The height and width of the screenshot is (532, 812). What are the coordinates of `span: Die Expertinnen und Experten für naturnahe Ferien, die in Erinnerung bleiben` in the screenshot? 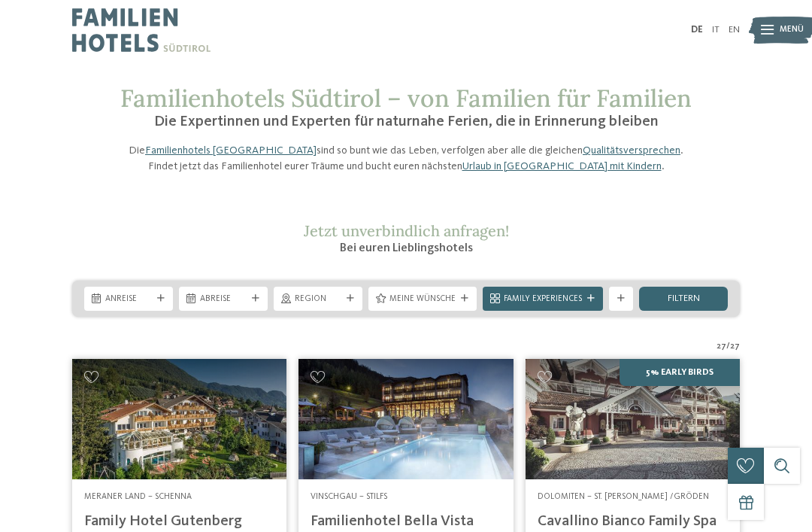 It's located at (406, 122).